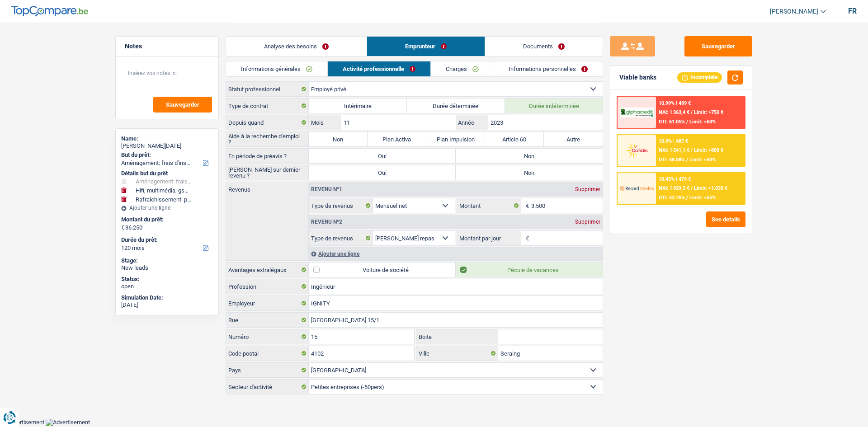 This screenshot has height=427, width=868. What do you see at coordinates (267, 187) in the screenshot?
I see `label: Revenus` at bounding box center [267, 187].